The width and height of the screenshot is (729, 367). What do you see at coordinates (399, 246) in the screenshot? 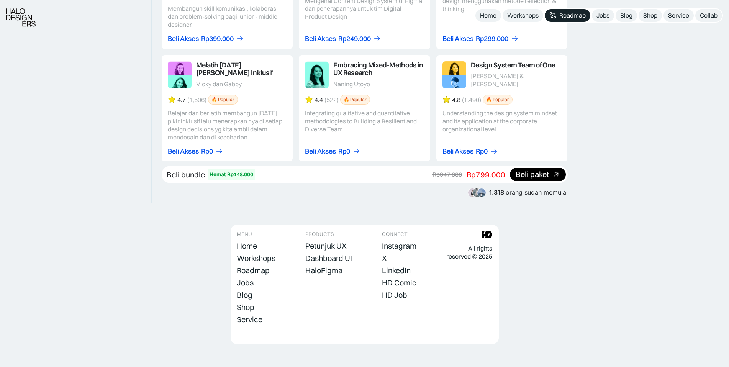
I see `a: Instagram` at bounding box center [399, 246].